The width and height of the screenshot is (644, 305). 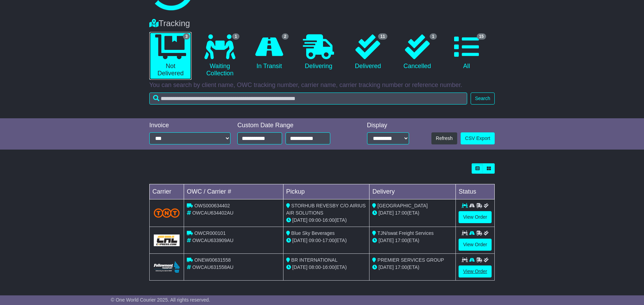 What do you see at coordinates (166, 213) in the screenshot?
I see `img: TNT_Domestic.png` at bounding box center [166, 213].